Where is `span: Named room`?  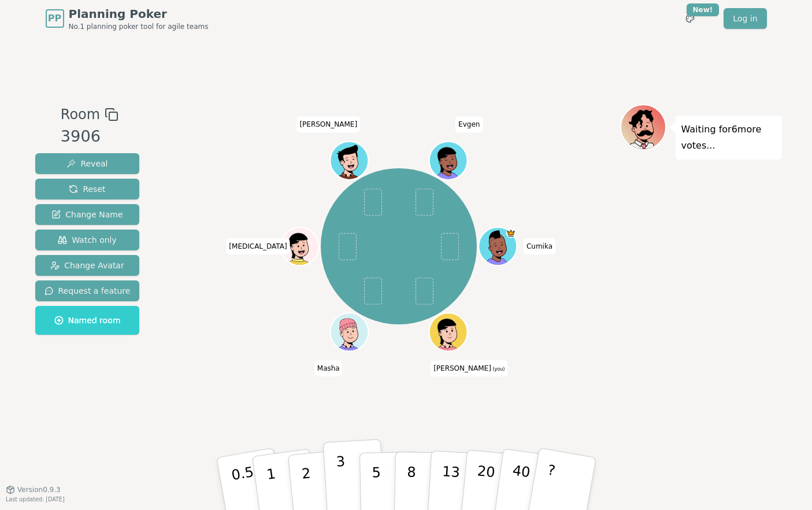
span: Named room is located at coordinates (88, 320).